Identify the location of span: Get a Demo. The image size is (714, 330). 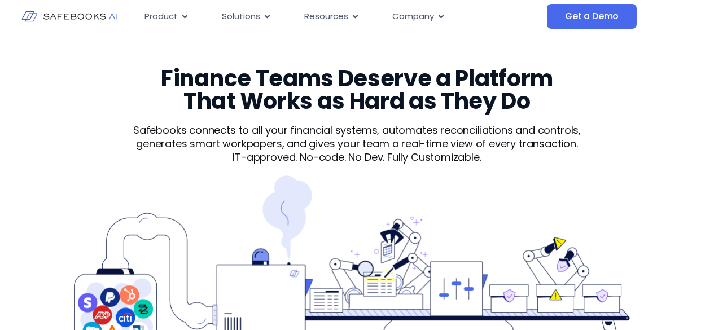
(591, 16).